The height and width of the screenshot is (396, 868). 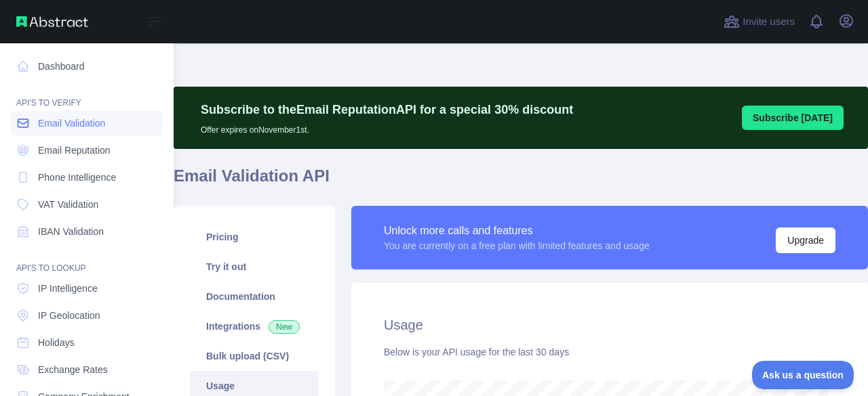 What do you see at coordinates (758, 22) in the screenshot?
I see `button: Invite users` at bounding box center [758, 22].